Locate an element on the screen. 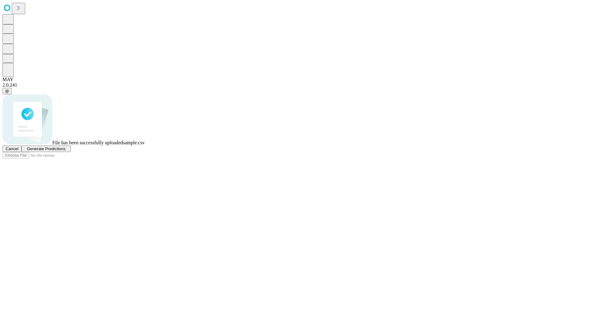 This screenshot has height=333, width=591. div: 2.0.241 is located at coordinates (296, 85).